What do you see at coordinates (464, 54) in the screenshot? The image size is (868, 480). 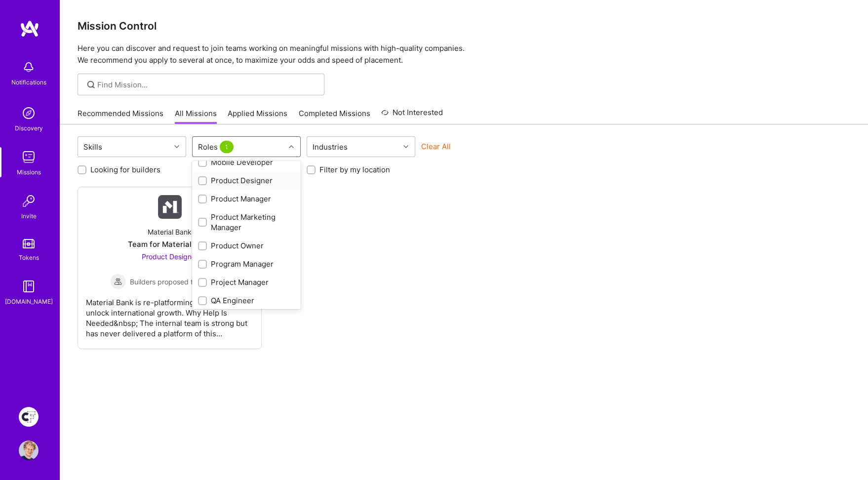 I see `p: Here you can discover and request to join teams working on meaningful missions with high-quality ...` at bounding box center [464, 54].